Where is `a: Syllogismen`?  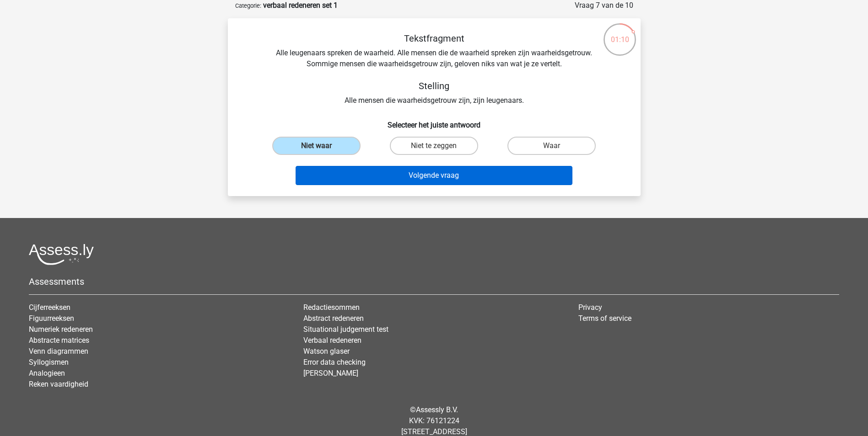
a: Syllogismen is located at coordinates (48, 362).